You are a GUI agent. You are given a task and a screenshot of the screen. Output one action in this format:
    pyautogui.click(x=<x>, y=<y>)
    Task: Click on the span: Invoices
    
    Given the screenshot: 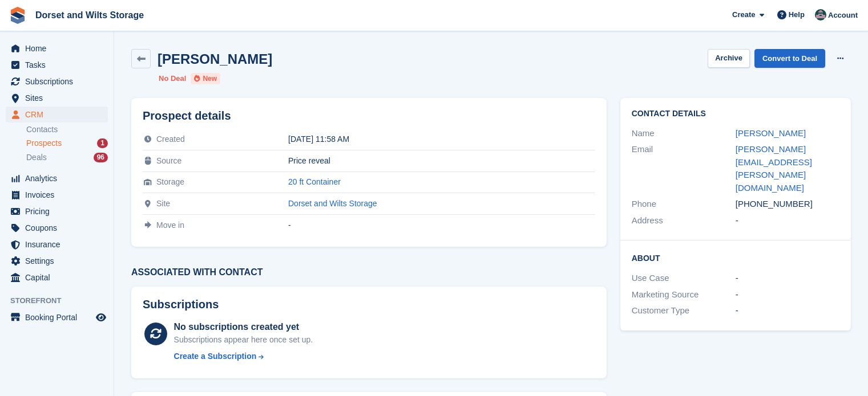 What is the action you would take?
    pyautogui.click(x=59, y=195)
    